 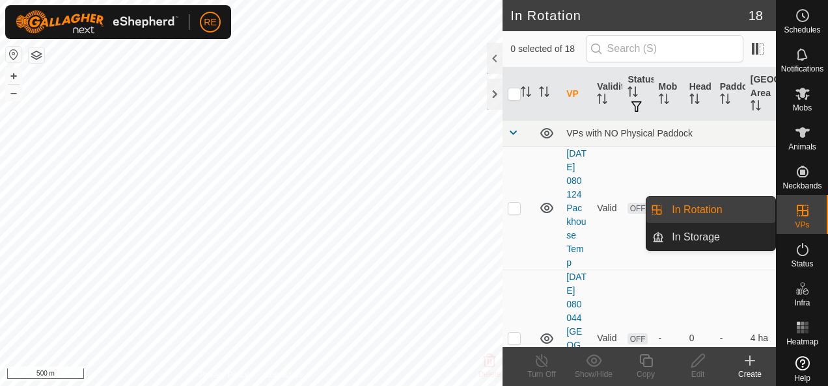 What do you see at coordinates (802, 186) in the screenshot?
I see `span: Neckbands` at bounding box center [802, 186].